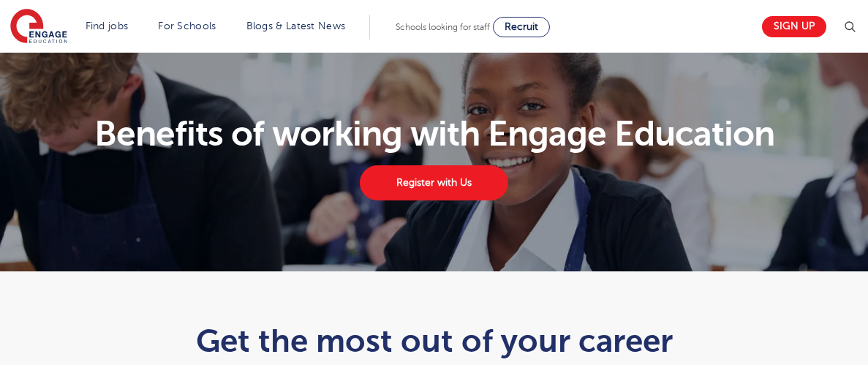 This screenshot has height=365, width=868. Describe the element at coordinates (521, 26) in the screenshot. I see `span: Recruit` at that location.